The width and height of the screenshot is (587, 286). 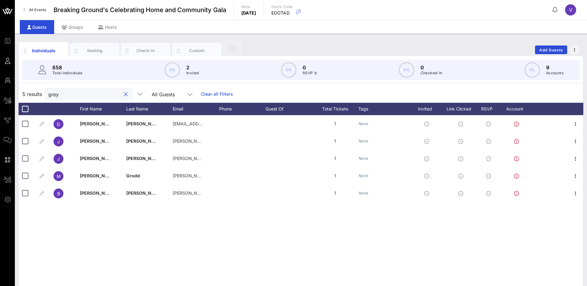 What do you see at coordinates (490, 109) in the screenshot?
I see `div: RSVP` at bounding box center [490, 109].